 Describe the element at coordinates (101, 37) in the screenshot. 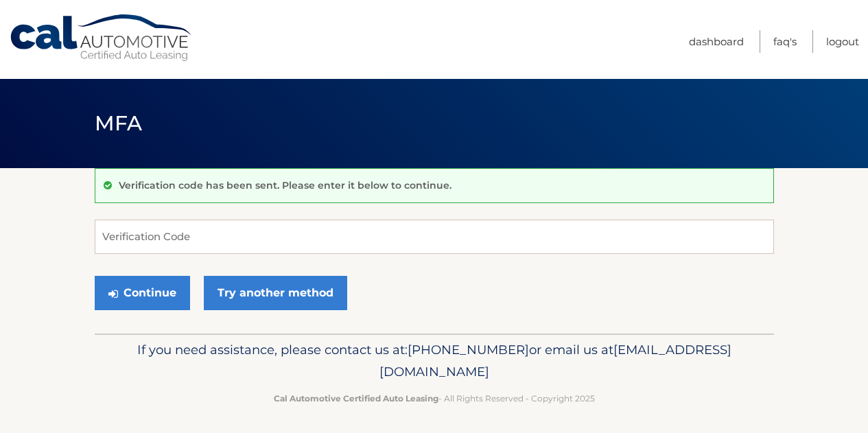

I see `a: Cal Automotive` at that location.